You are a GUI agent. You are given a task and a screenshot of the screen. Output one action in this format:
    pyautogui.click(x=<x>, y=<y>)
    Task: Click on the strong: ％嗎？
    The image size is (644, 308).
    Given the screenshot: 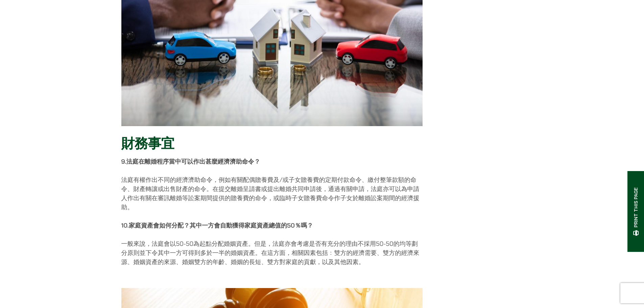 What is the action you would take?
    pyautogui.click(x=304, y=225)
    